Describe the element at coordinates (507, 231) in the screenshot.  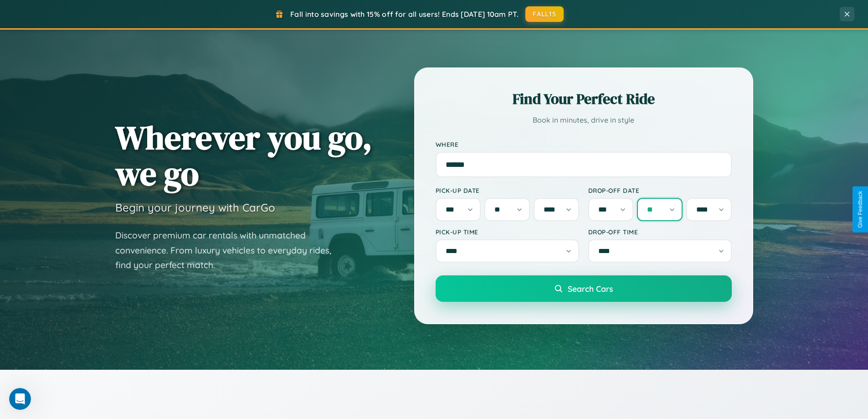
I see `label: Pick-up Time` at that location.